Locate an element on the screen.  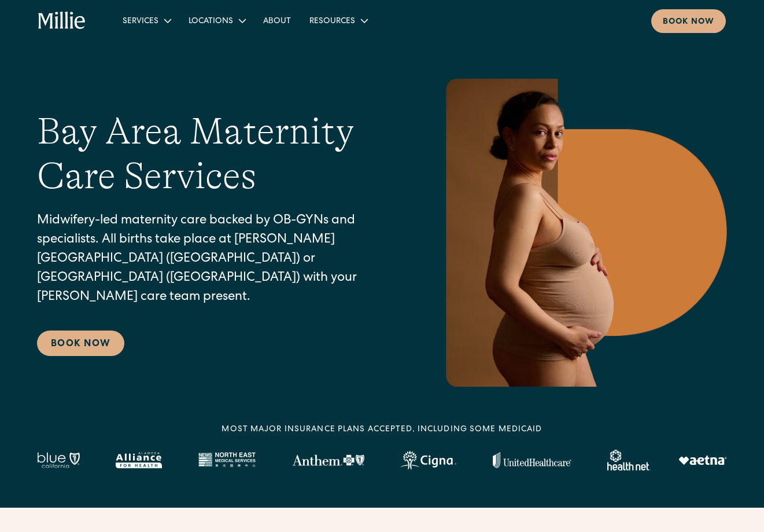
p: Midwifery-led maternity care backed by OB-GYNs and specialists. All births take place at [PERSON_... is located at coordinates (215, 259).